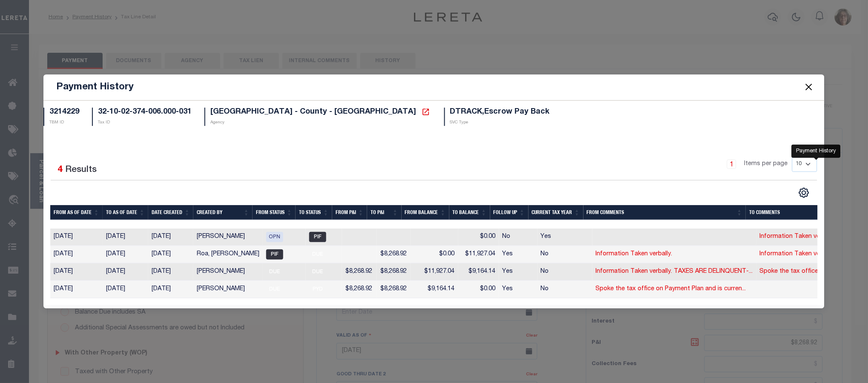  I want to click on th: From P&I: activate to sort column ascending, so click(349, 212).